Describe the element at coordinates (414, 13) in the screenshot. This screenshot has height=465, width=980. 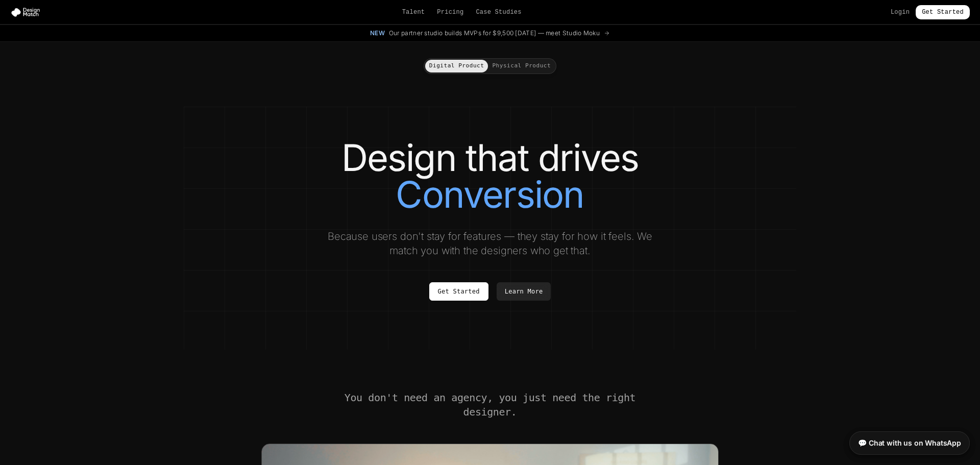
I see `a: Talent` at that location.